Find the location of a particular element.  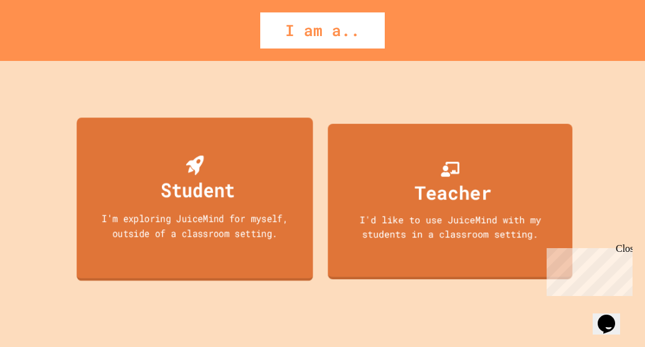

div: Chat with us now!Close is located at coordinates (45, 42).